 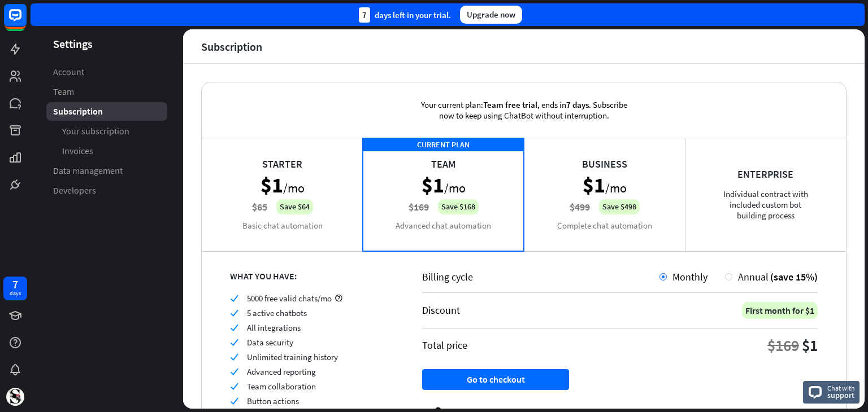 What do you see at coordinates (74, 190) in the screenshot?
I see `span: Developers` at bounding box center [74, 190].